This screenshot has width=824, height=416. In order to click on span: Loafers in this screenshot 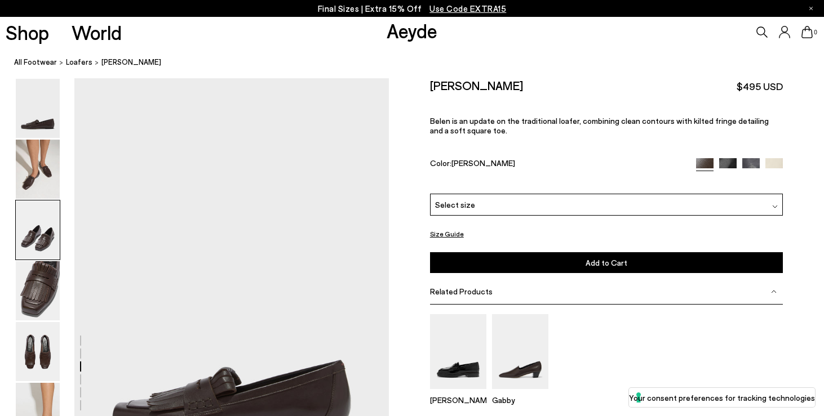, I will do `click(79, 62)`.